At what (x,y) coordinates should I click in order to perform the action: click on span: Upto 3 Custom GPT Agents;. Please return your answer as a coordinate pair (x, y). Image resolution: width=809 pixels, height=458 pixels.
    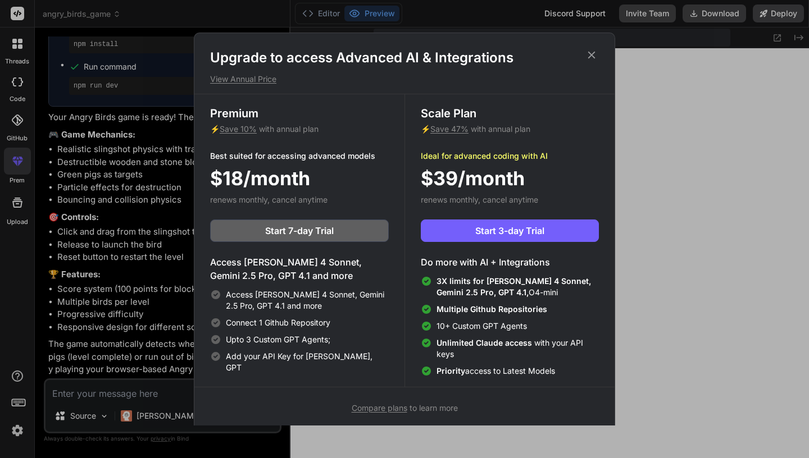
    Looking at the image, I should click on (278, 340).